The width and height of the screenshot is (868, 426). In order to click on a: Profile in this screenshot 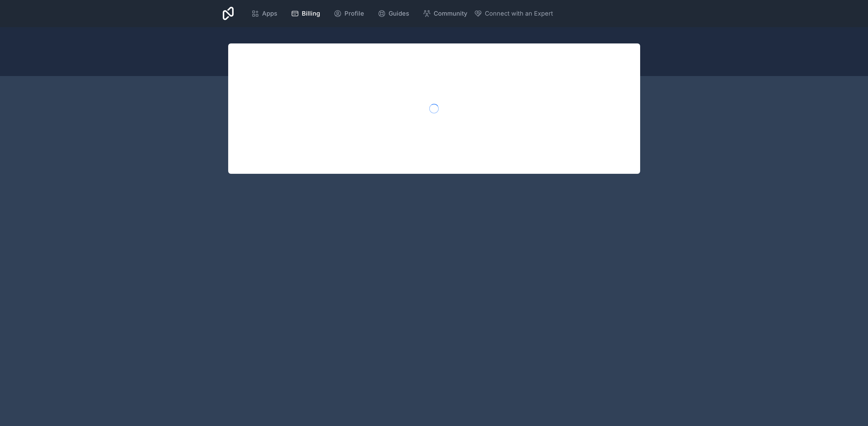, I will do `click(349, 13)`.